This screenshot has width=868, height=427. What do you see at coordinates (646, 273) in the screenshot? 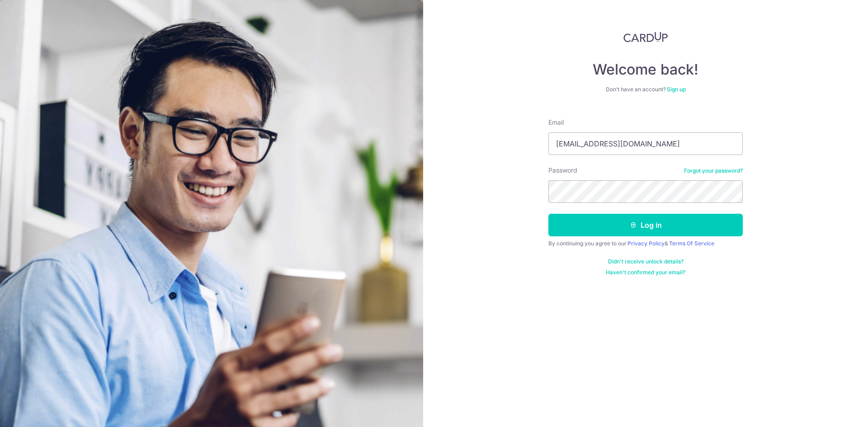
I see `a: Haven't confirmed your email?` at bounding box center [646, 273].